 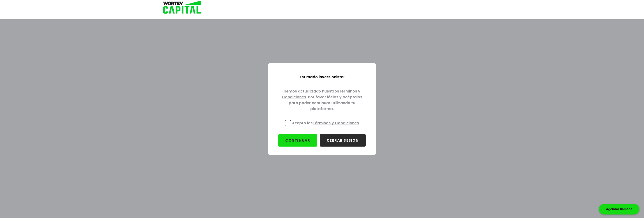 I want to click on p: Acepto los, so click(x=326, y=123).